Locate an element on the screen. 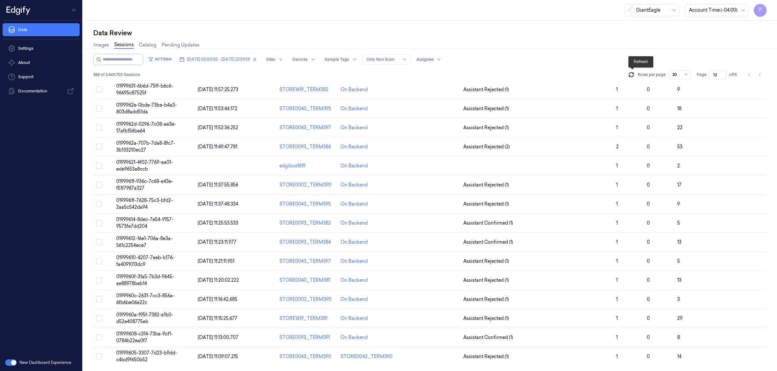  a: Documentation is located at coordinates (41, 91).